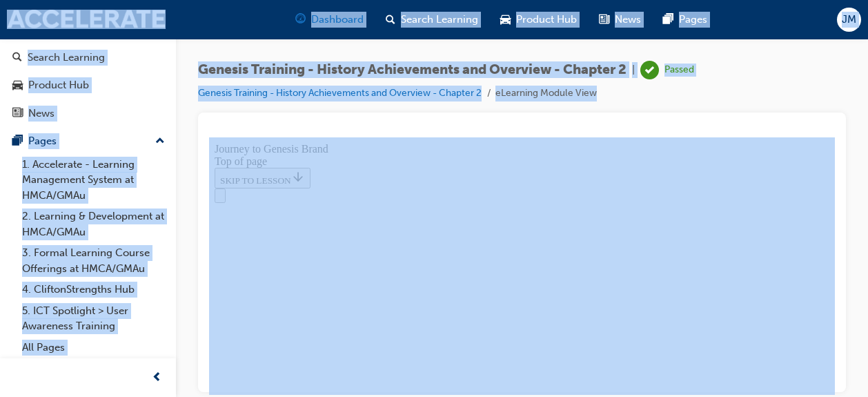  Describe the element at coordinates (66, 58) in the screenshot. I see `div: Search Learning` at that location.